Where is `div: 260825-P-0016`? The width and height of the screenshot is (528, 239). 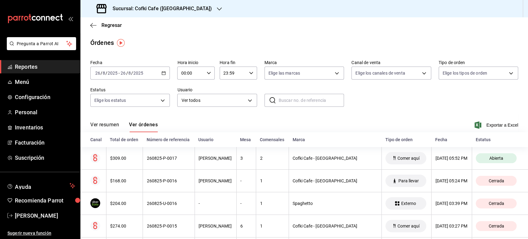 div: 260825-P-0016 is located at coordinates (169, 181).